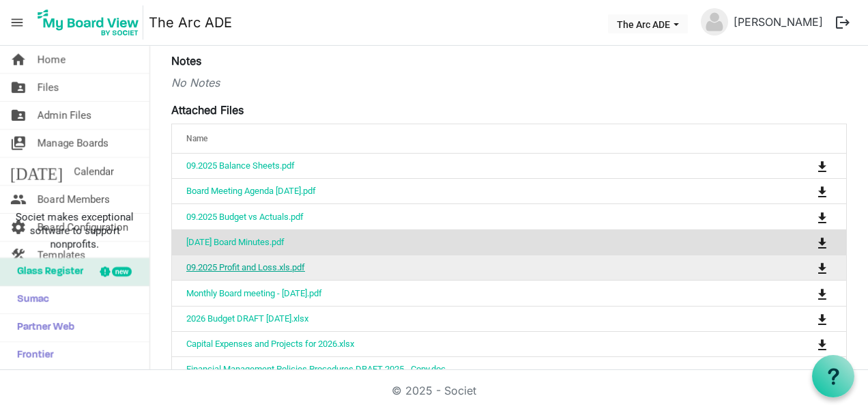 The image size is (868, 411). I want to click on td: Board Meeting Agenda October 15 2025.pdf is template cell column header Name, so click(466, 191).